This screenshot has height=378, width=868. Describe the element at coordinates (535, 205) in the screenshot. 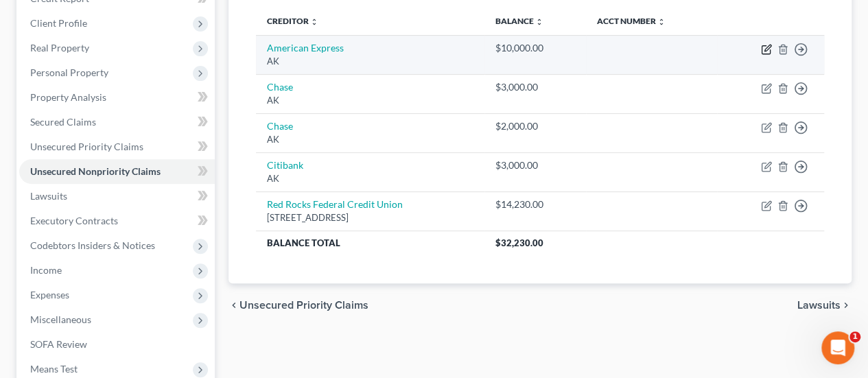

I see `div: $14,230.00` at that location.